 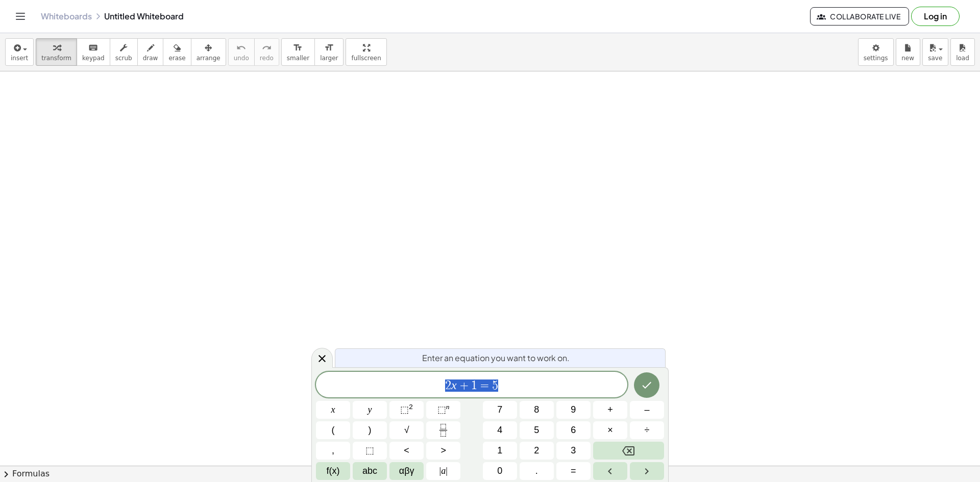 I want to click on span: load, so click(x=962, y=58).